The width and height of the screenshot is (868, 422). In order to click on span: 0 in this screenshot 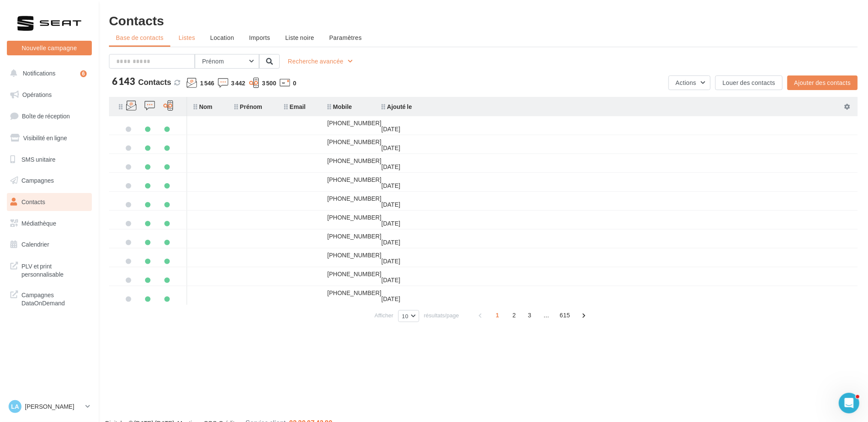, I will do `click(295, 83)`.